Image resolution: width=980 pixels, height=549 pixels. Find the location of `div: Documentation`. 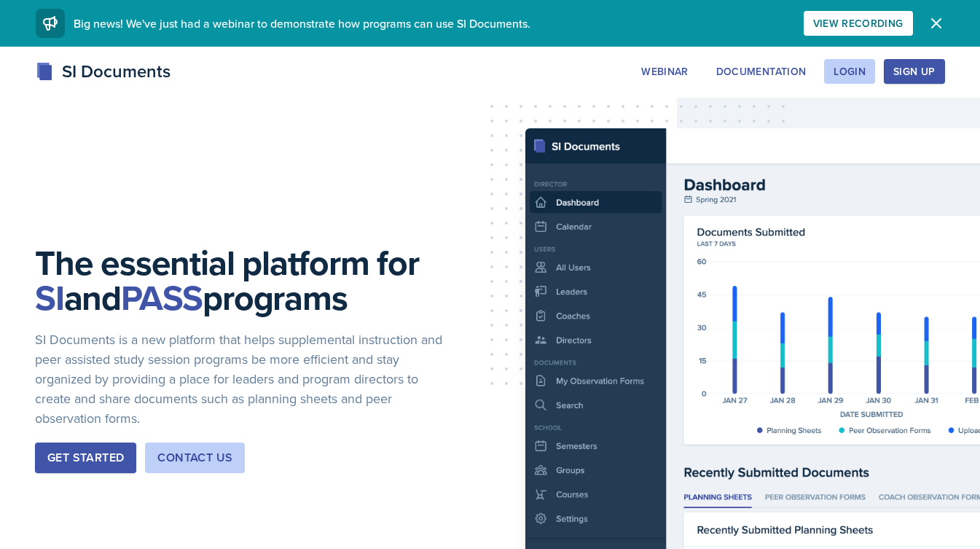

div: Documentation is located at coordinates (761, 72).